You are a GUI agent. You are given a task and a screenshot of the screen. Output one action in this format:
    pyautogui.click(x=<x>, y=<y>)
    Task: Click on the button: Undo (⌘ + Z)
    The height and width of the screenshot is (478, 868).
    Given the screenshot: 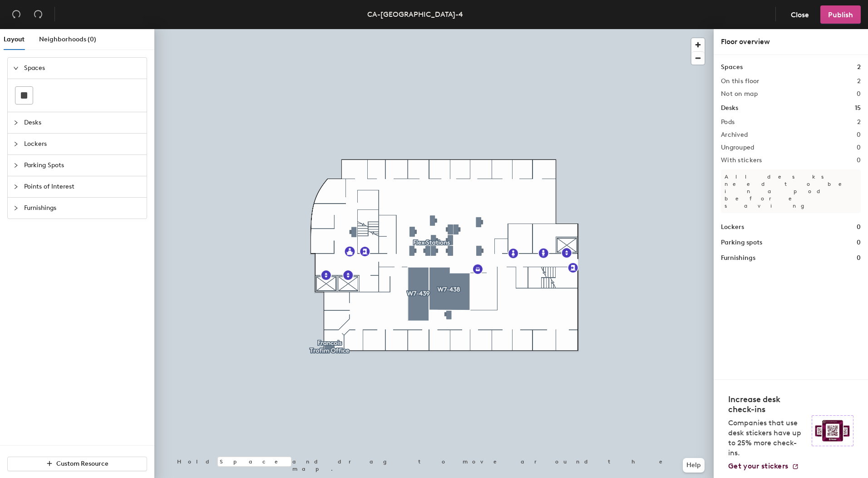 What is the action you would take?
    pyautogui.click(x=16, y=14)
    